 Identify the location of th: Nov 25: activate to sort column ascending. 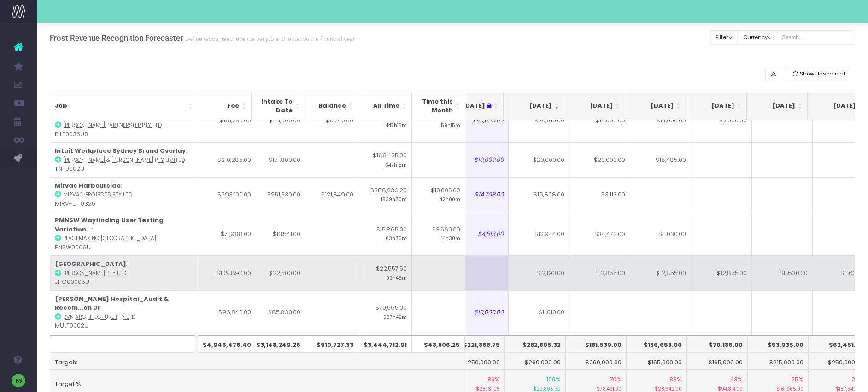
(594, 106).